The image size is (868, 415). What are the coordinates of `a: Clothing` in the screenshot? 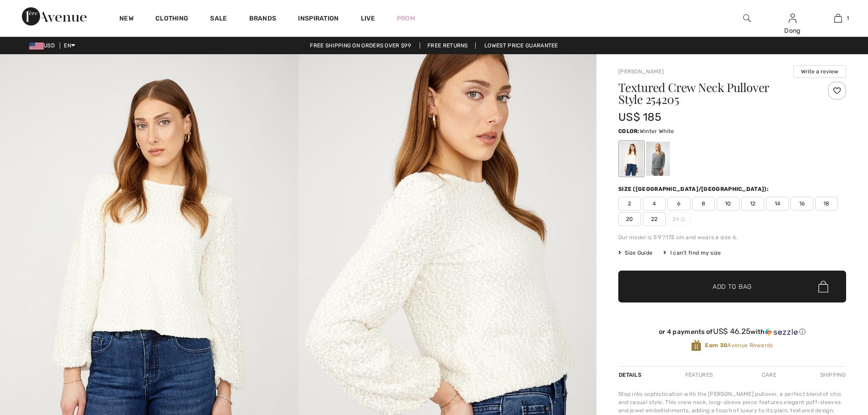 It's located at (172, 19).